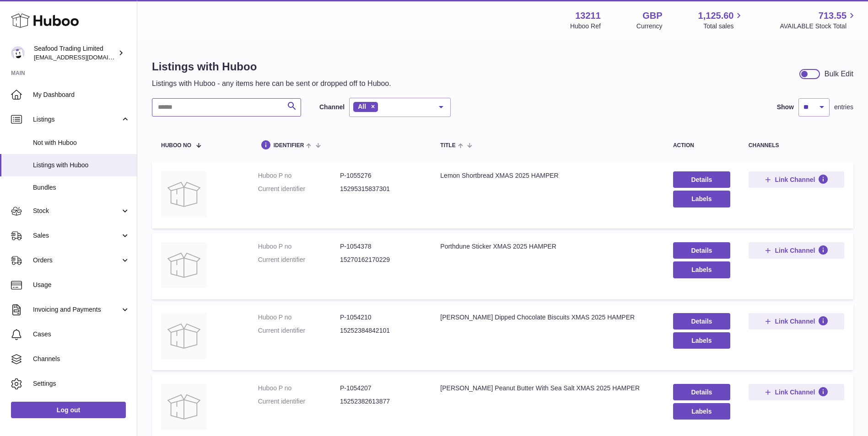 This screenshot has height=436, width=868. I want to click on img: Porthdune Sticker XMAS 2025 HAMPER, so click(184, 265).